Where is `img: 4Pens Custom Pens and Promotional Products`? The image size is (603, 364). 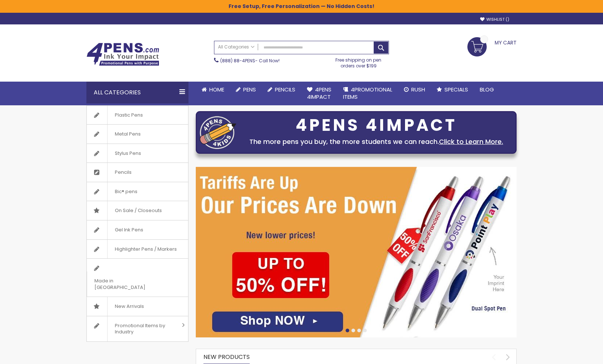
img: 4Pens Custom Pens and Promotional Products is located at coordinates (123, 54).